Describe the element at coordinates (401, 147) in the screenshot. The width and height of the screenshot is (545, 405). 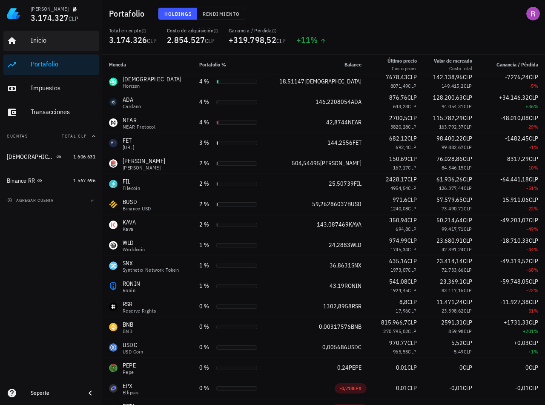
I see `span: 692,4` at that location.